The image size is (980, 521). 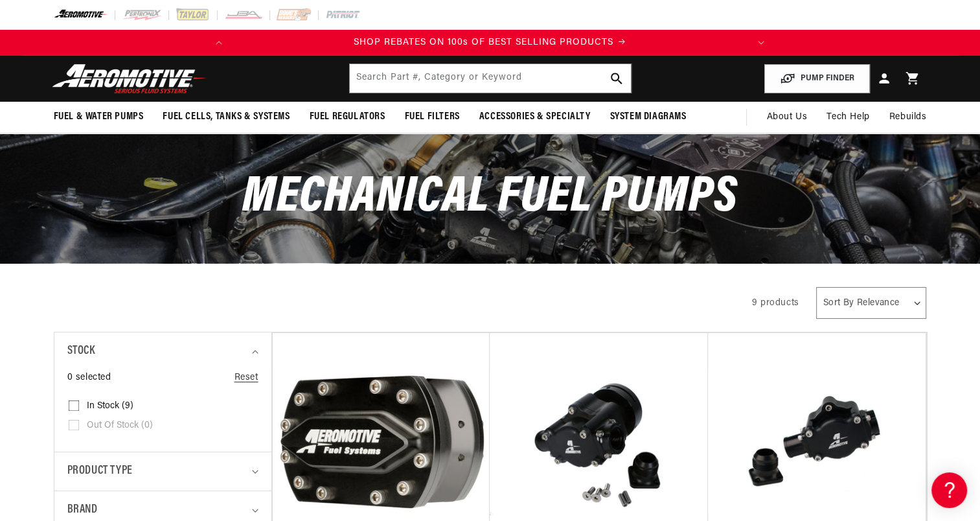 I want to click on span: Tech Help, so click(x=848, y=117).